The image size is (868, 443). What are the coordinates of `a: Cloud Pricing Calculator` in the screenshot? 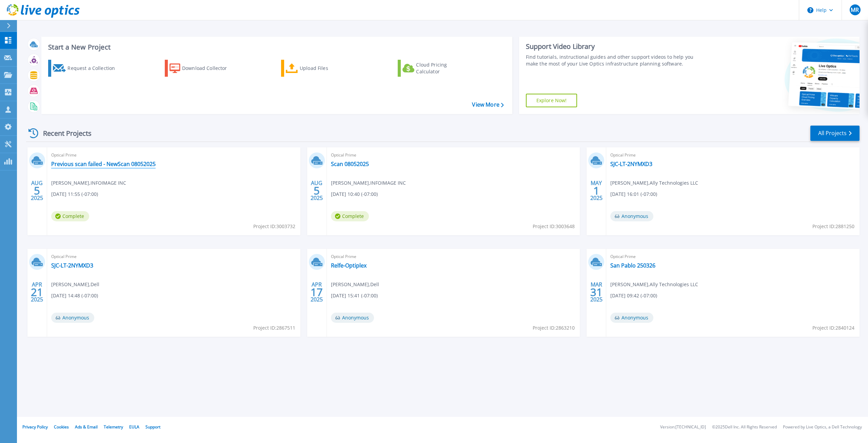 It's located at (436, 68).